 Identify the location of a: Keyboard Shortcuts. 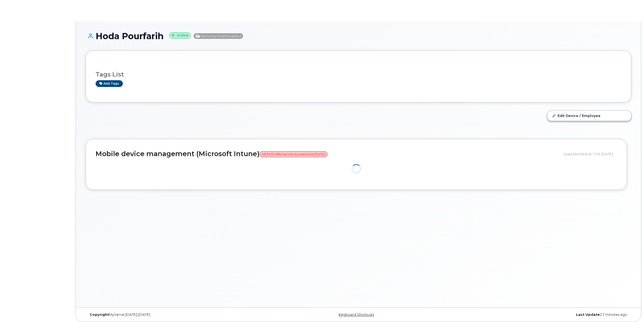
(356, 315).